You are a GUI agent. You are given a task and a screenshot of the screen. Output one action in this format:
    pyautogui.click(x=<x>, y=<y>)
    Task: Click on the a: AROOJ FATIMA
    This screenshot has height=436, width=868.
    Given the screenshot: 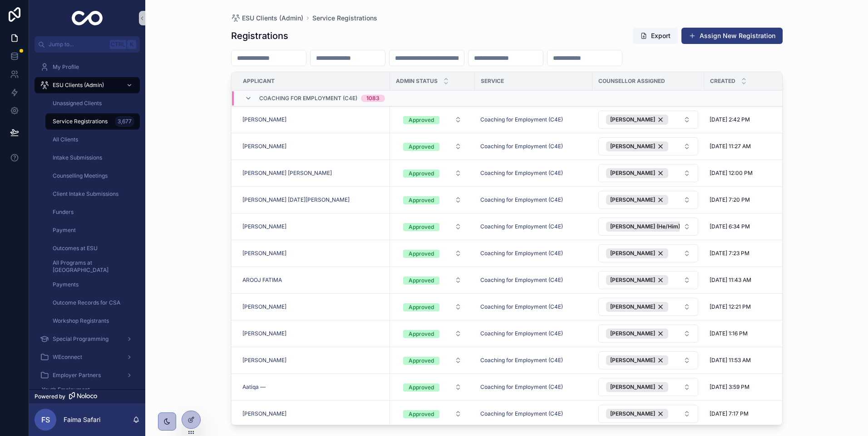 What is the action you would take?
    pyautogui.click(x=313, y=280)
    